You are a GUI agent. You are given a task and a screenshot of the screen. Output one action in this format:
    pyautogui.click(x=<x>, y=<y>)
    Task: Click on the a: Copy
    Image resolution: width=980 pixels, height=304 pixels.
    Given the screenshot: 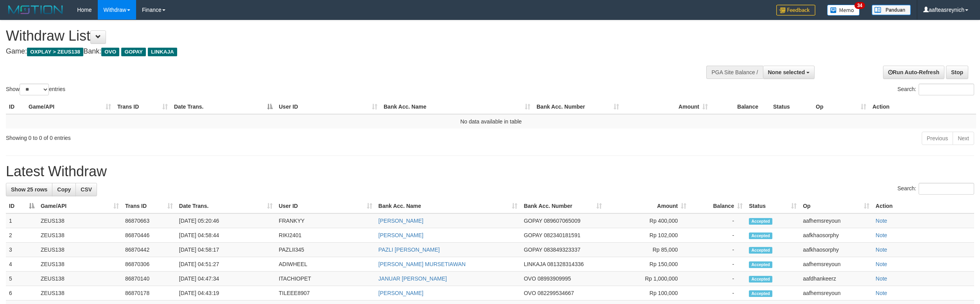 What is the action you would take?
    pyautogui.click(x=64, y=189)
    